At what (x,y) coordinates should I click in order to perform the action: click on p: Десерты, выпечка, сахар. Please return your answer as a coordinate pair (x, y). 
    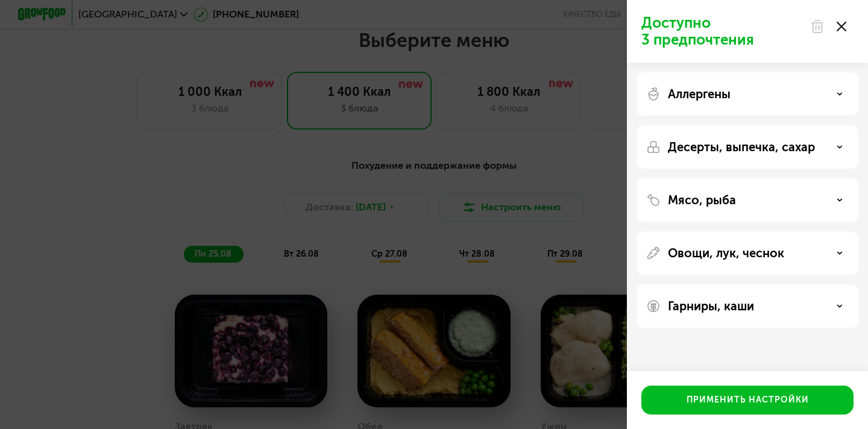
    Looking at the image, I should click on (741, 147).